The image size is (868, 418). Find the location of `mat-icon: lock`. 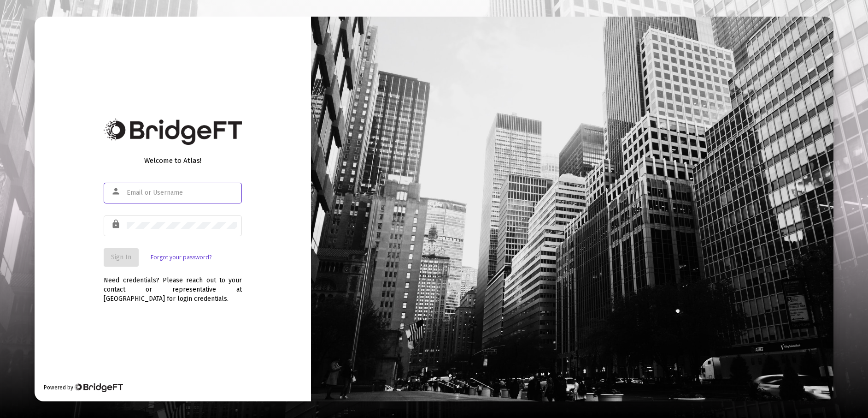

mat-icon: lock is located at coordinates (117, 224).